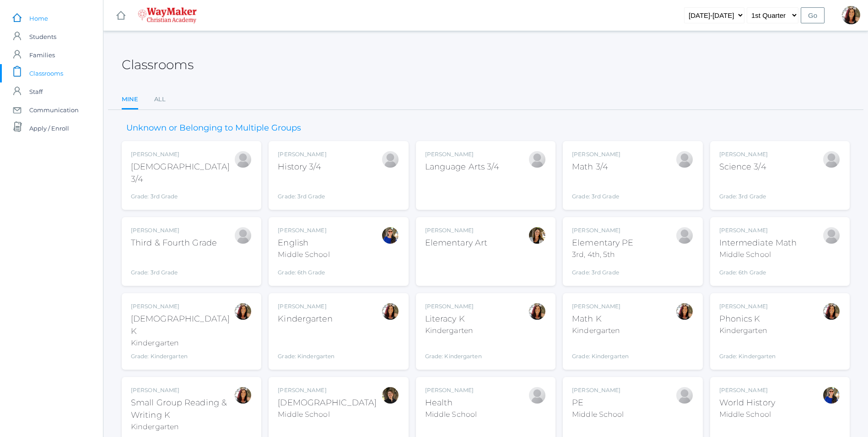  Describe the element at coordinates (39, 19) in the screenshot. I see `span: Home` at that location.